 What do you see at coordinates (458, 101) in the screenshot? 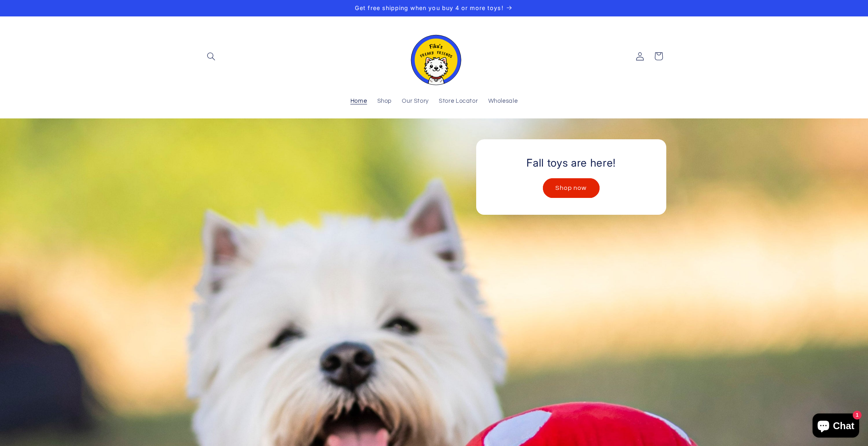
I see `span: Store Locator` at bounding box center [458, 101].